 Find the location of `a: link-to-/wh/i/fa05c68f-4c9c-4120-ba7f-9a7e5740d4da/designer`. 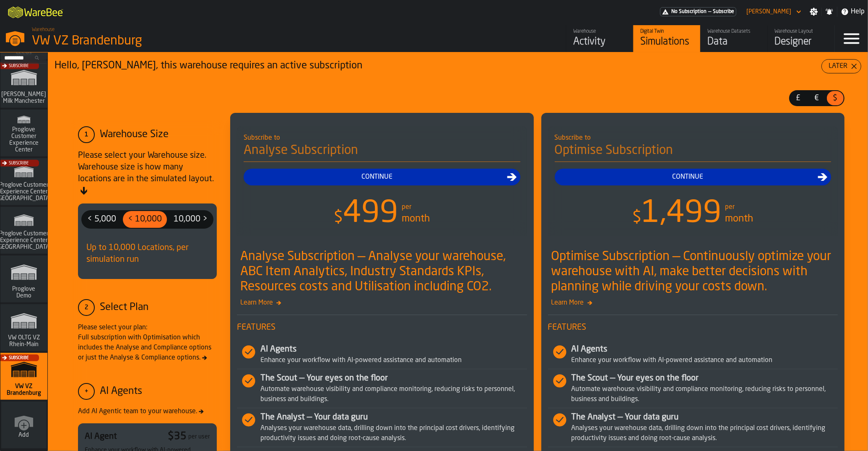

a: link-to-/wh/i/fa05c68f-4c9c-4120-ba7f-9a7e5740d4da/designer is located at coordinates (801, 38).